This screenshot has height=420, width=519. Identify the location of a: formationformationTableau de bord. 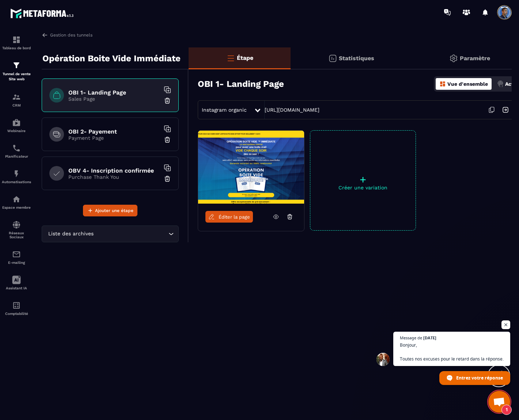
(16, 43).